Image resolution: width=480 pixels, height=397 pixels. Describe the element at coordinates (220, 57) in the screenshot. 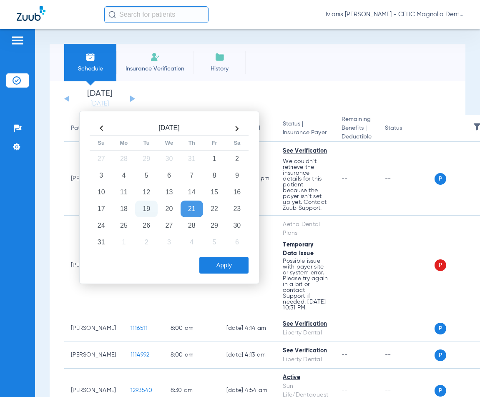

I see `img: History` at that location.